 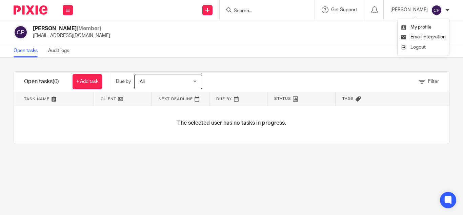 I want to click on span: Tags, so click(x=348, y=98).